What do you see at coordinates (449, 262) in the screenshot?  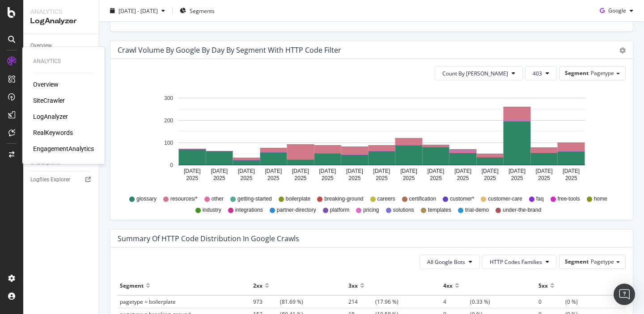 I see `button: All Google Bots` at bounding box center [449, 262].